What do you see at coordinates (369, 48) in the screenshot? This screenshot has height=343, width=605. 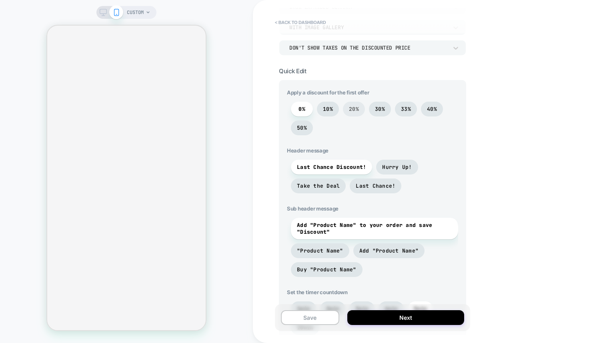 I see `div: Don't show taxes on the discounted price` at bounding box center [369, 48].